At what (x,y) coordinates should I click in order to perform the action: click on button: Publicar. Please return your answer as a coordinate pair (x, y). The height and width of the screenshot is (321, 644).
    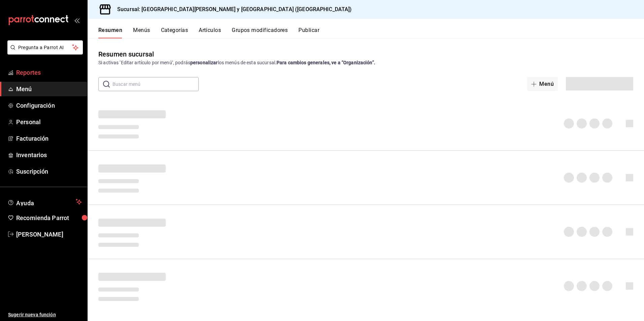
    Looking at the image, I should click on (309, 33).